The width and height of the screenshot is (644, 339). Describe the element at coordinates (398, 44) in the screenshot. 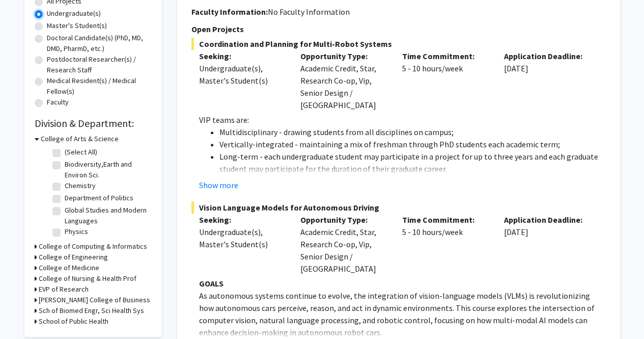

I see `span: Coordination and Planning for Multi-Robot Systems` at that location.